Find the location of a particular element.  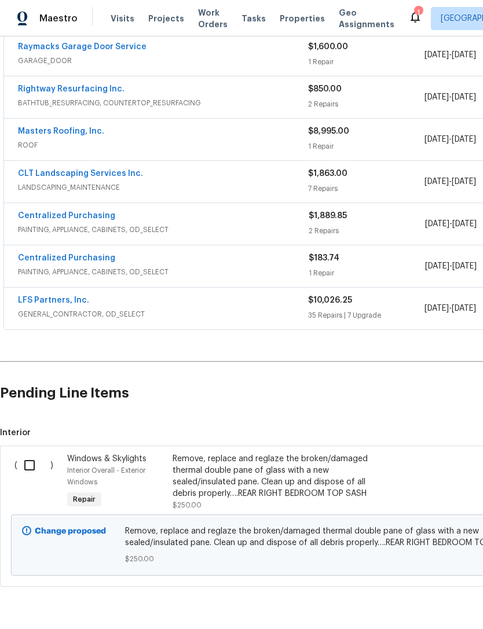

a: Raymacks Garage Door Service is located at coordinates (82, 47).